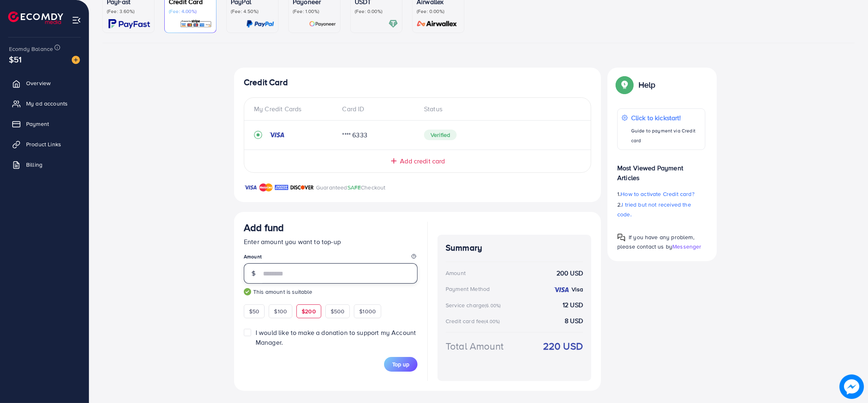  I want to click on p: 2., so click(662, 210).